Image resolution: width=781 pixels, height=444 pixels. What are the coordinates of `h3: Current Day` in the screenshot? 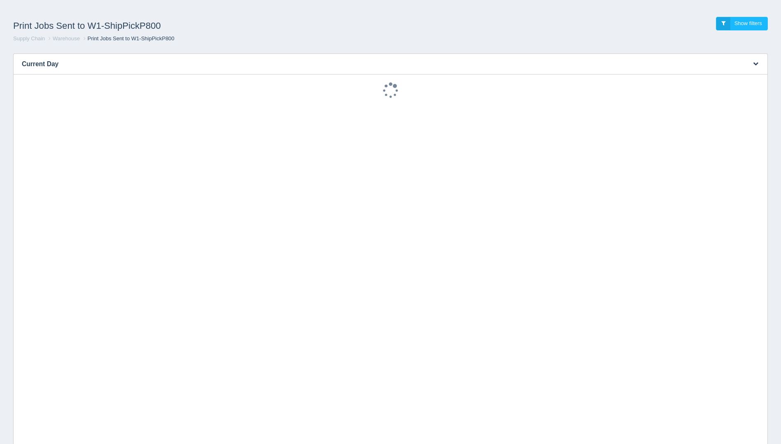 It's located at (378, 64).